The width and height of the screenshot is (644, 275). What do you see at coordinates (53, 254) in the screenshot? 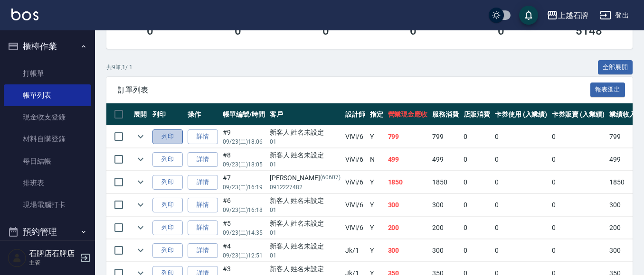
I see `h5: 石牌店石牌店` at bounding box center [53, 254].